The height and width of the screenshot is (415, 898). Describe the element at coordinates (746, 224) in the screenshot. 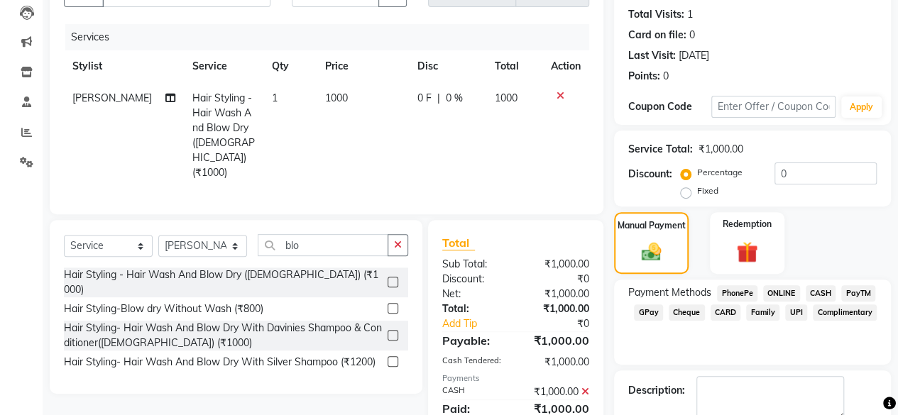

I see `label: Redemption` at that location.